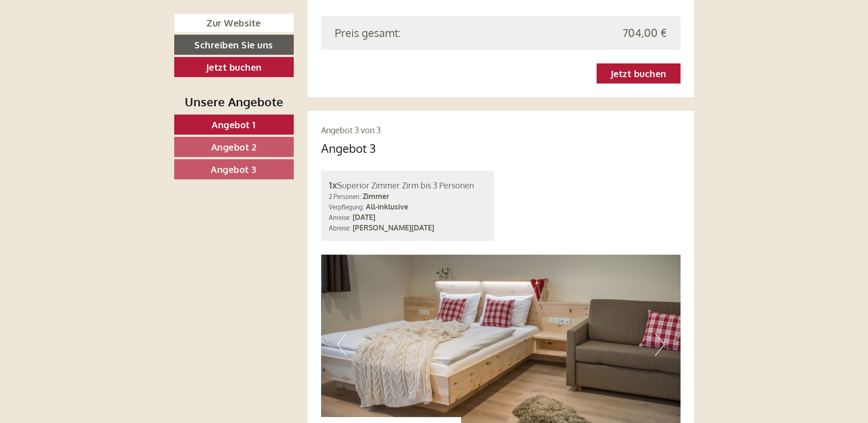 Image resolution: width=868 pixels, height=423 pixels. What do you see at coordinates (351, 130) in the screenshot?
I see `span: Angebot 3 von 3` at bounding box center [351, 130].